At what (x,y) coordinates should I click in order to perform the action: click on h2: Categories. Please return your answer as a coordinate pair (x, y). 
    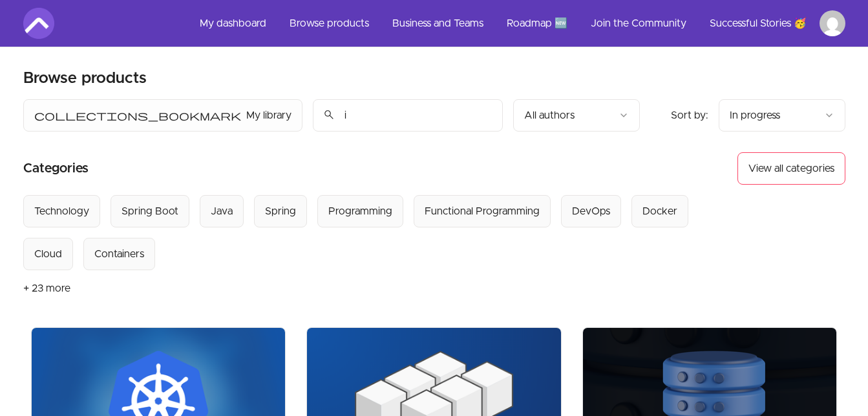
    Looking at the image, I should click on (55, 169).